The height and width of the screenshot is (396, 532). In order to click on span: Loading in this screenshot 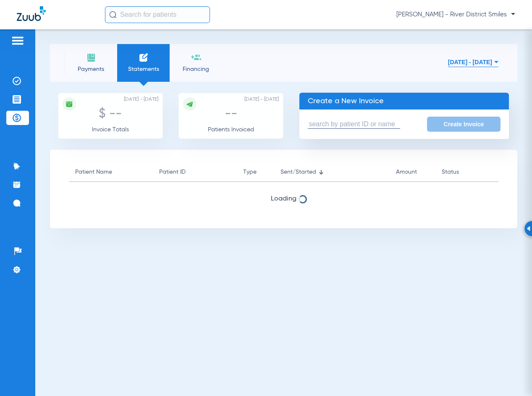, I will do `click(284, 199)`.